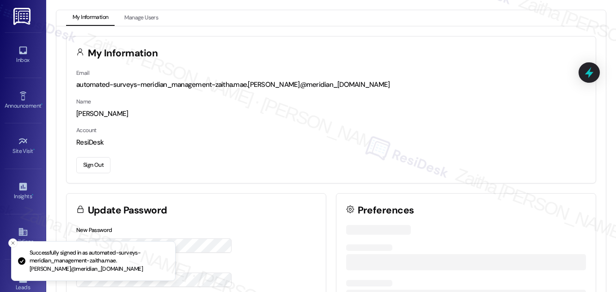 This screenshot has height=292, width=616. I want to click on h3: My Information, so click(123, 53).